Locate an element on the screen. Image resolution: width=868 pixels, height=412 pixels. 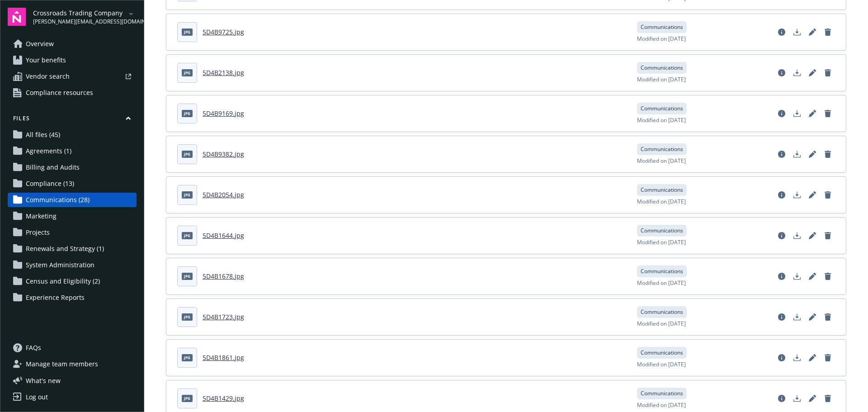
a: Marketing is located at coordinates (72, 216).